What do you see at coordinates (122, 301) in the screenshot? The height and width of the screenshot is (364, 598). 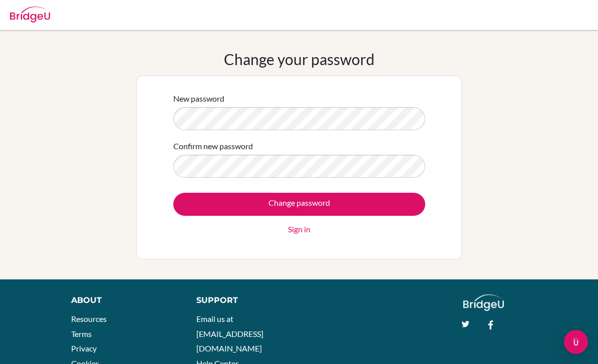 I see `div: About` at bounding box center [122, 301].